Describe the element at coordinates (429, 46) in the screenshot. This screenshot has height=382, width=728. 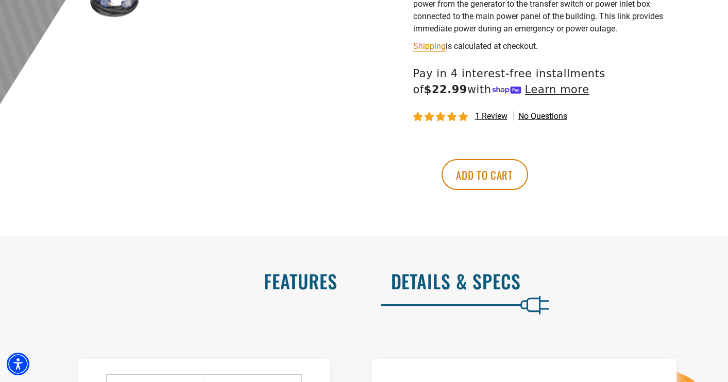
I see `a: Shipping` at that location.